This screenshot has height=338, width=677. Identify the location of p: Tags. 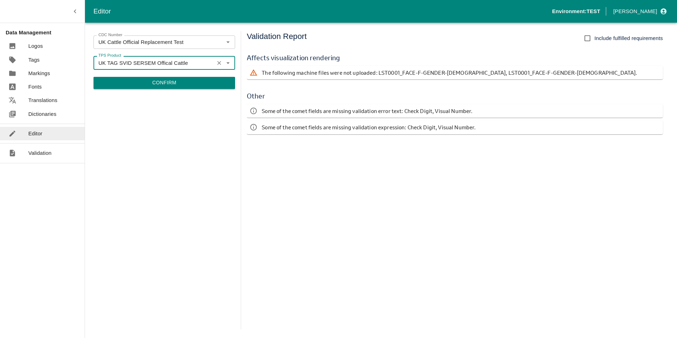
(34, 60).